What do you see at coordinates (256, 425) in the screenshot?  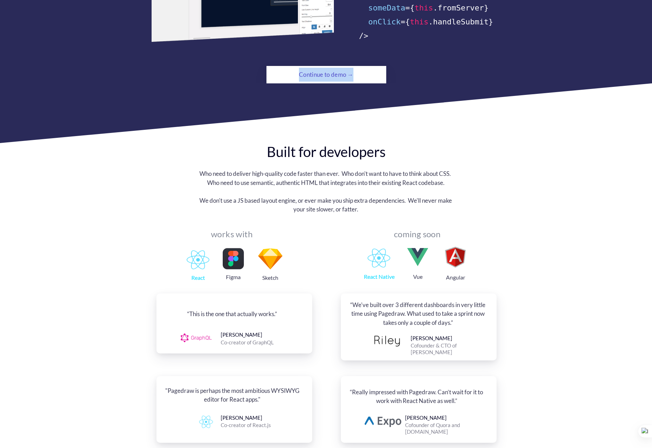 I see `div: Co-creator of React.js` at bounding box center [256, 425].